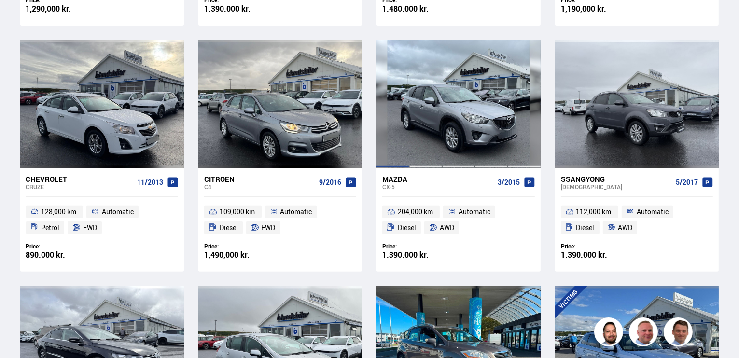 This screenshot has height=358, width=739. Describe the element at coordinates (458, 220) in the screenshot. I see `a: Mazda CX-5 3/2015 204,000 km. Automatic Diesel AWD Price: 1.390.000 kr.` at that location.